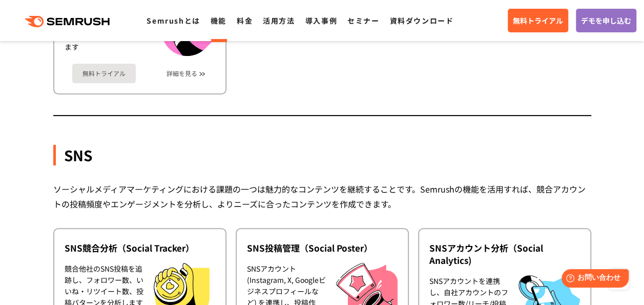 The width and height of the screenshot is (644, 305). Describe the element at coordinates (322, 248) in the screenshot. I see `div: SNS投稿管理（Social Poster）` at that location.